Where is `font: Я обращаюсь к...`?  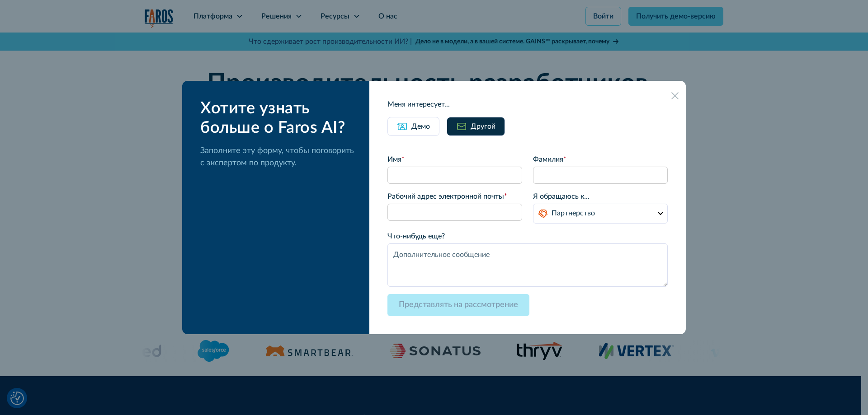 font: Я обращаюсь к... is located at coordinates (561, 197).